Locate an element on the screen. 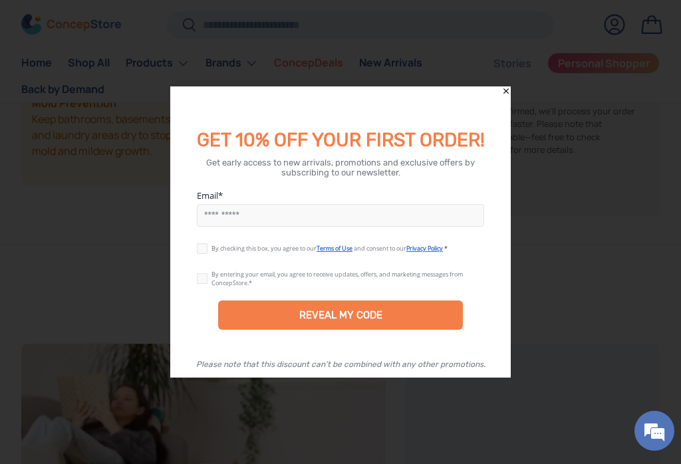  textarea: Type your message and click 'Submit' is located at coordinates (130, 340).